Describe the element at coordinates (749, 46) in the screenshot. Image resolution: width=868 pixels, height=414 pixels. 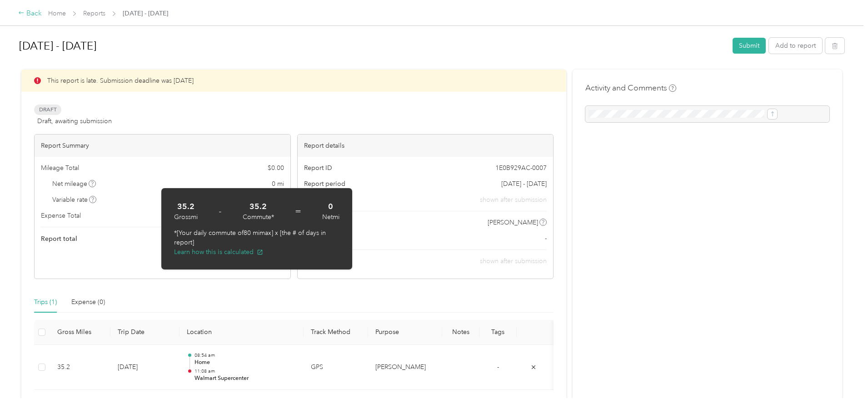
I see `button: Submit` at that location.